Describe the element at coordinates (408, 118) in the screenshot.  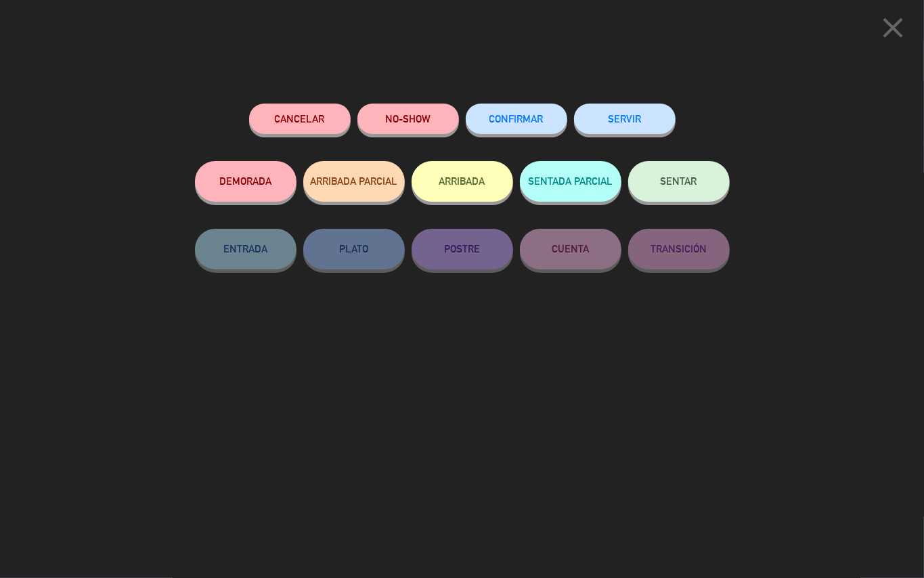
I see `button: NO-SHOW` at that location.